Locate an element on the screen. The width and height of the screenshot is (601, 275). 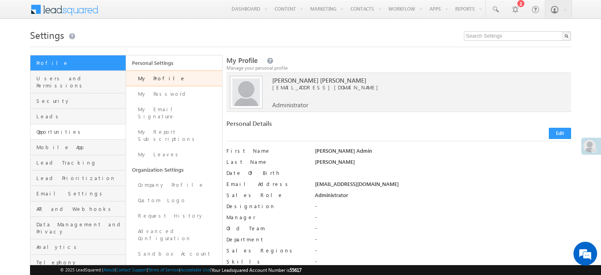
a: Lead Prioritization is located at coordinates (78, 178).